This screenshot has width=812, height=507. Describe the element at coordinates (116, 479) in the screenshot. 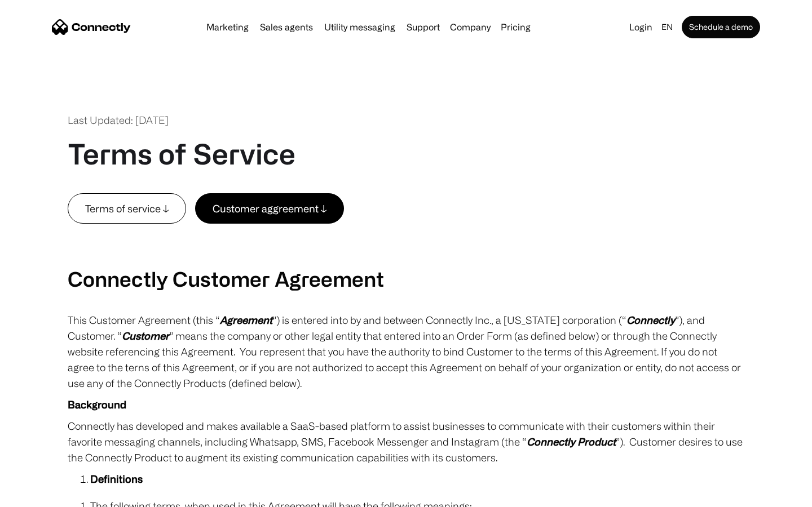

I see `strong: Definitions` at that location.